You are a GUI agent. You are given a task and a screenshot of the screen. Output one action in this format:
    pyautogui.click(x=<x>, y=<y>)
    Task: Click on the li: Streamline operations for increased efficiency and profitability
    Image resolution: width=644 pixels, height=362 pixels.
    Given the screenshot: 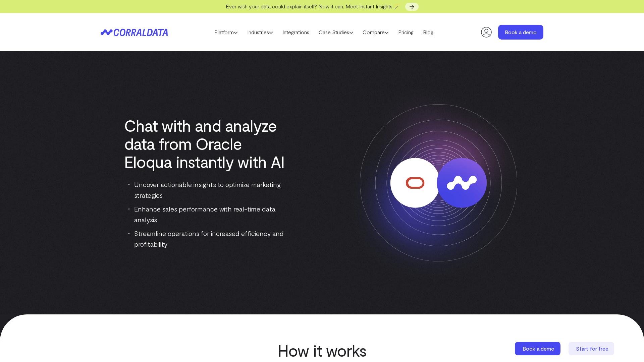 What is the action you would take?
    pyautogui.click(x=208, y=239)
    